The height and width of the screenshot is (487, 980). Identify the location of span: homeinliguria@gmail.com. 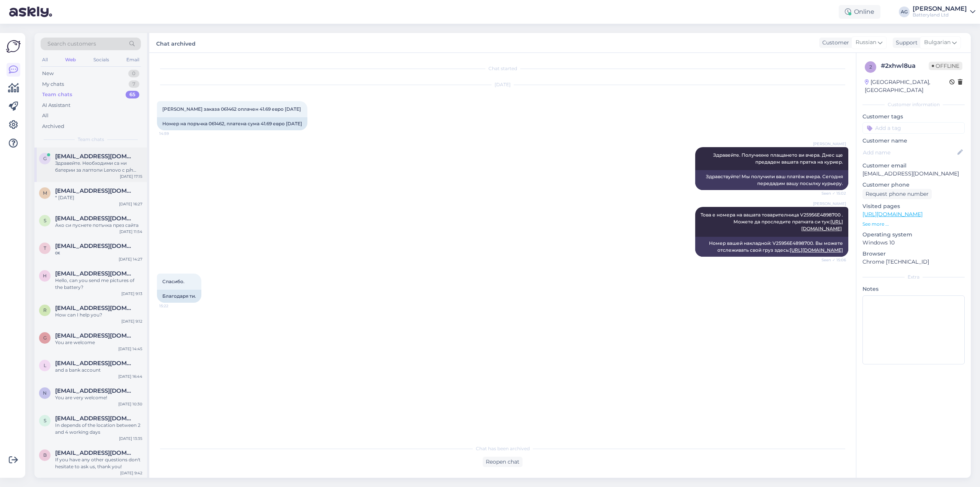
(95, 273).